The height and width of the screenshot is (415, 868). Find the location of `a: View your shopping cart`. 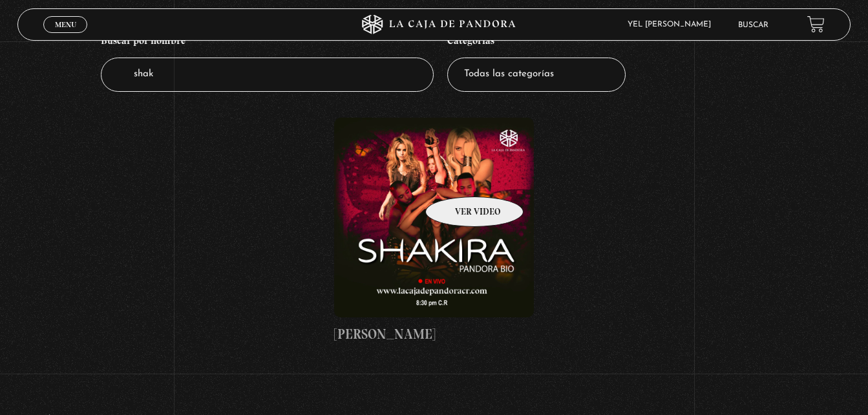

a: View your shopping cart is located at coordinates (816, 24).